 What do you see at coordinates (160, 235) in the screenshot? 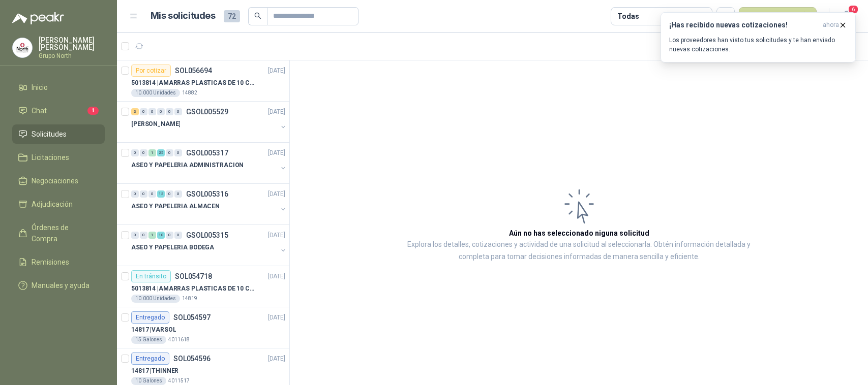
I see `div: 10` at bounding box center [160, 235].